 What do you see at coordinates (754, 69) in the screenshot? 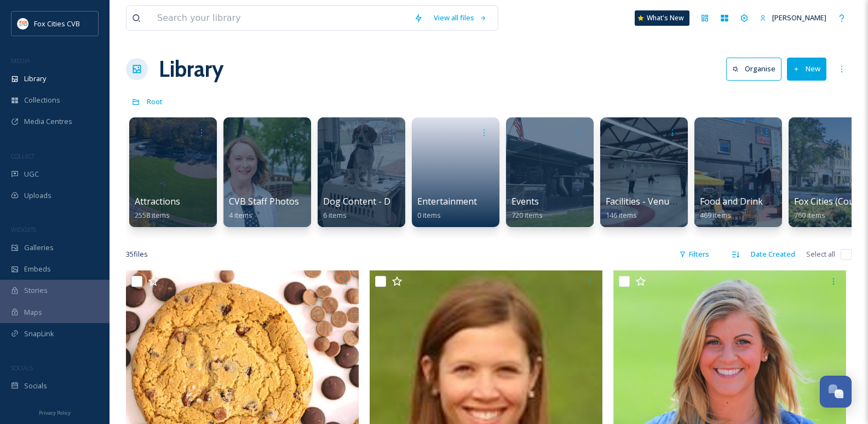
I see `button: Organise` at bounding box center [754, 69].